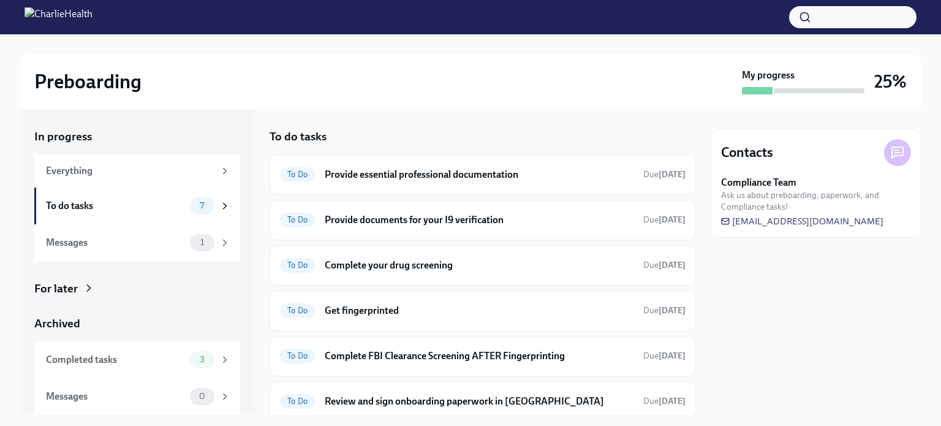 The height and width of the screenshot is (426, 941). I want to click on div: Completed tasks, so click(115, 360).